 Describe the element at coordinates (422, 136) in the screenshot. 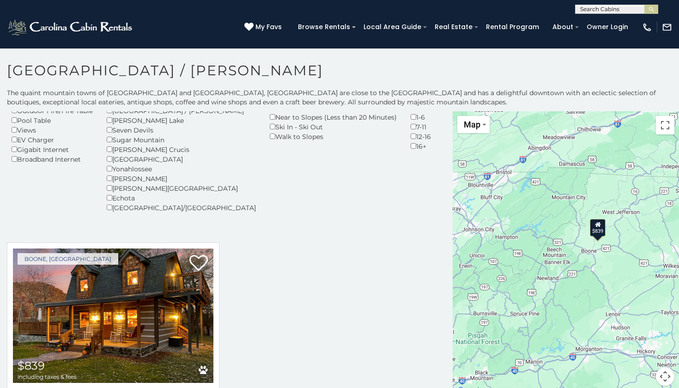

I see `div: 12-16` at that location.